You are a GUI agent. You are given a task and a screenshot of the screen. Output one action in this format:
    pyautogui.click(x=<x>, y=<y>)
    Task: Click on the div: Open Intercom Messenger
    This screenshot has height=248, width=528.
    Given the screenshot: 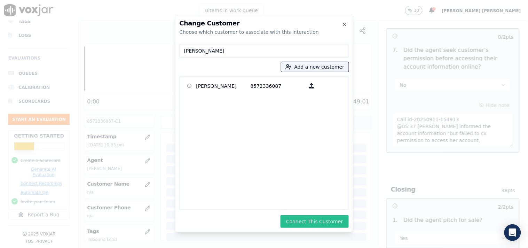 What is the action you would take?
    pyautogui.click(x=513, y=233)
    